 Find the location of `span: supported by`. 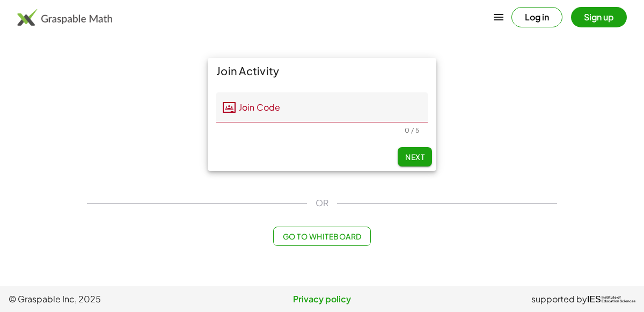

span: supported by is located at coordinates (559, 299).